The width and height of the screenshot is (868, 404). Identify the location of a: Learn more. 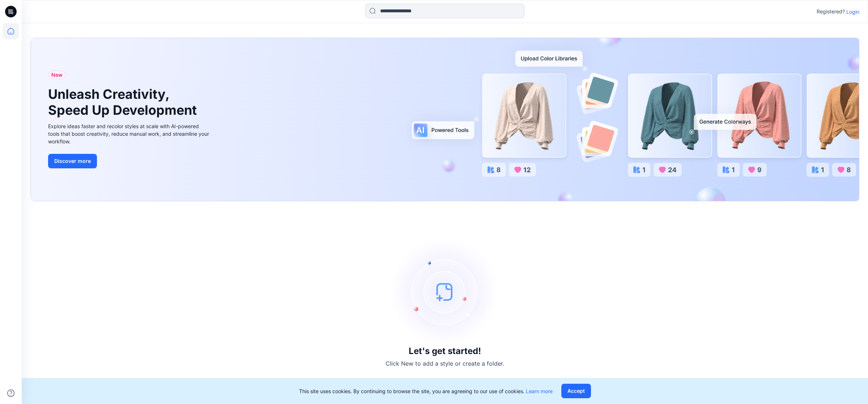
(539, 391).